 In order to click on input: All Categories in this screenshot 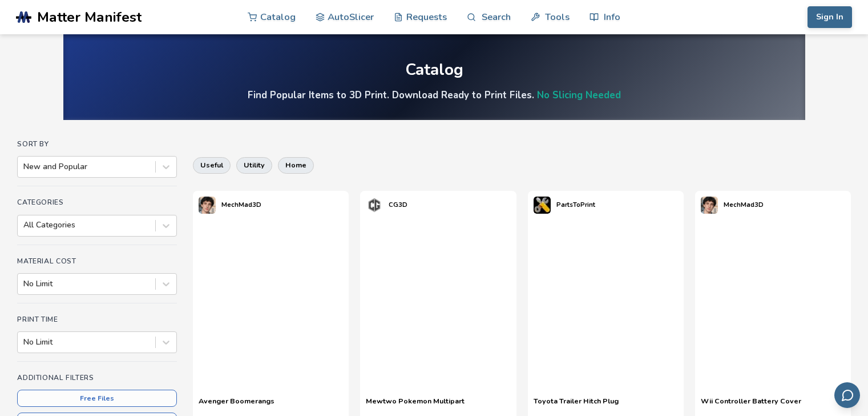, I will do `click(24, 225)`.